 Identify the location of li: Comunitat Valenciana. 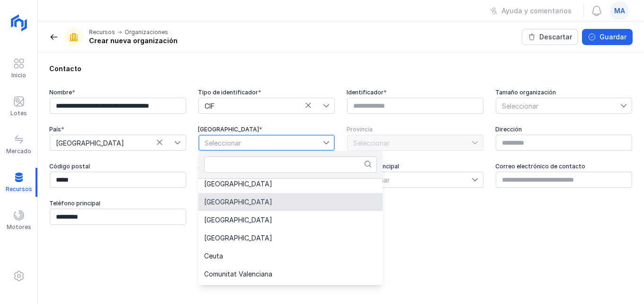
(290, 274).